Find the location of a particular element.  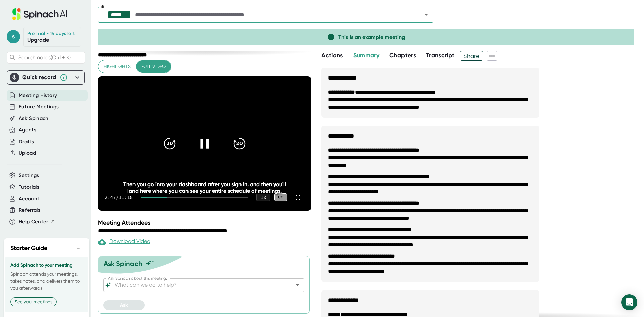

button: Chapters is located at coordinates (402, 55).